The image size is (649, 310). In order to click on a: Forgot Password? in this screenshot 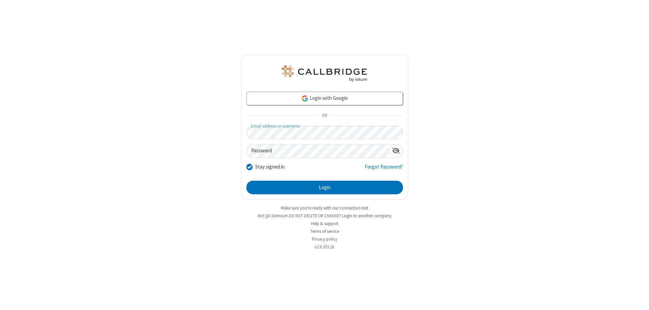, I will do `click(384, 169)`.